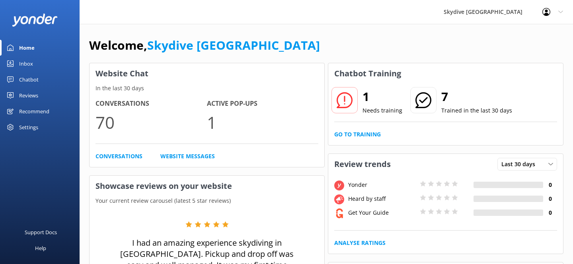 The image size is (573, 264). What do you see at coordinates (382, 111) in the screenshot?
I see `p: Needs training` at bounding box center [382, 111].